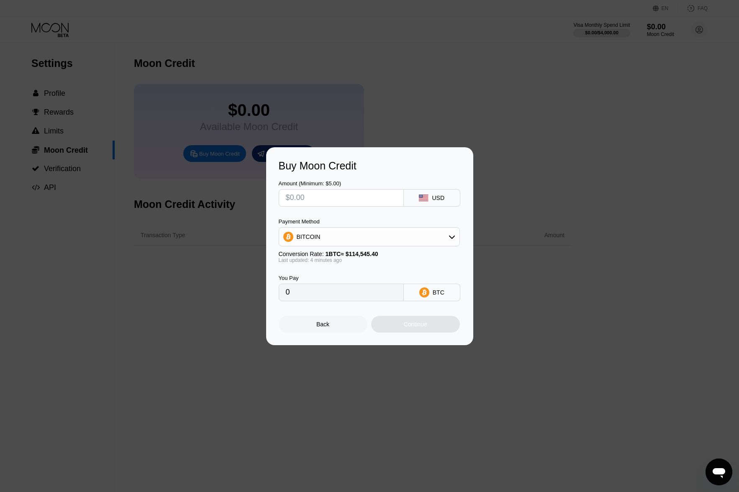  I want to click on div: USD, so click(438, 198).